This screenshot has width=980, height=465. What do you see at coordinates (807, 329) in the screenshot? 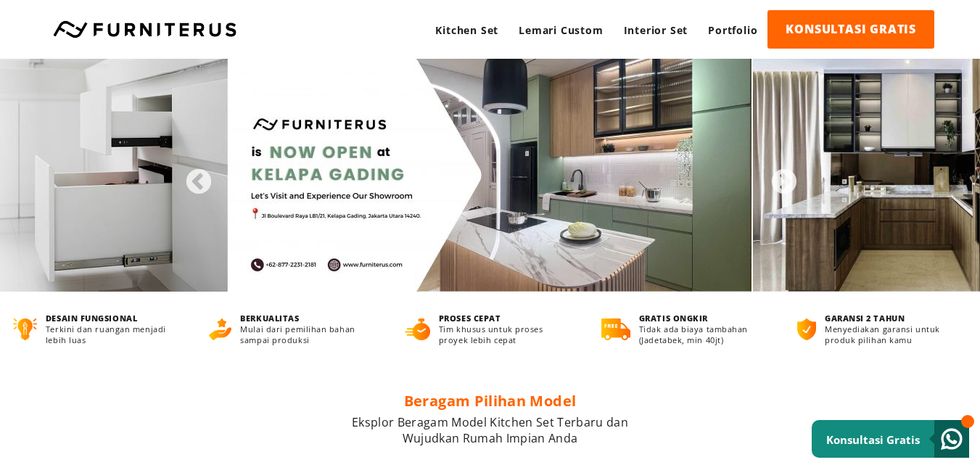
I see `img: bergaransi.png` at bounding box center [807, 329].